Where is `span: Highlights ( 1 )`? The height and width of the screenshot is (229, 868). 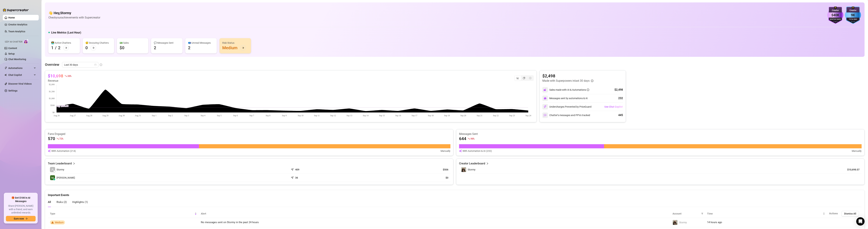
span: Highlights ( 1 ) is located at coordinates (80, 202).